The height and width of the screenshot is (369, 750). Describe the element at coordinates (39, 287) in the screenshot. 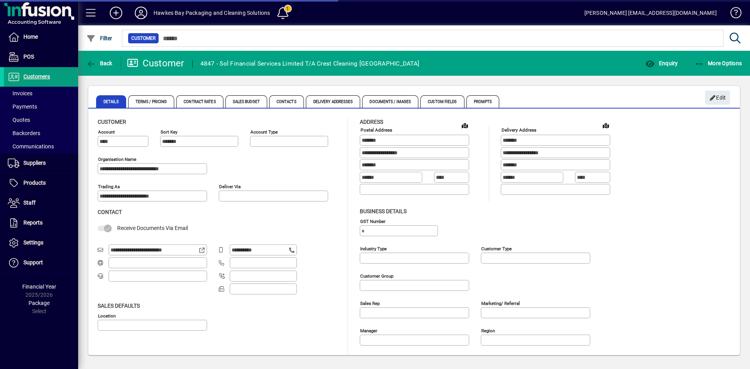

I see `span: Financial Year` at that location.